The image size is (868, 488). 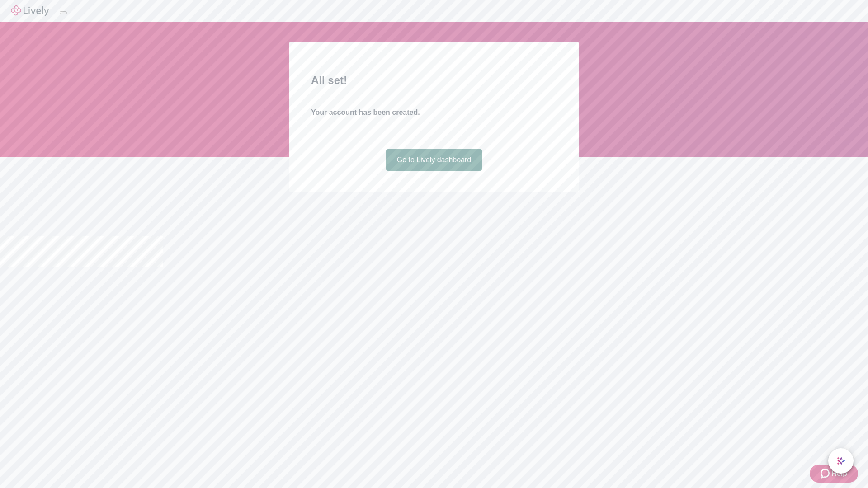 I want to click on h4: Your account has been created., so click(x=434, y=112).